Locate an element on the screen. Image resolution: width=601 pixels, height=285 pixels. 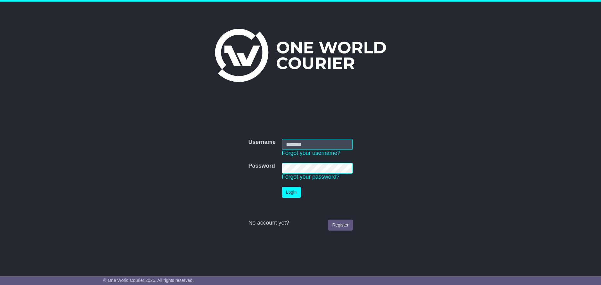
div: No account yet? is located at coordinates (300, 223).